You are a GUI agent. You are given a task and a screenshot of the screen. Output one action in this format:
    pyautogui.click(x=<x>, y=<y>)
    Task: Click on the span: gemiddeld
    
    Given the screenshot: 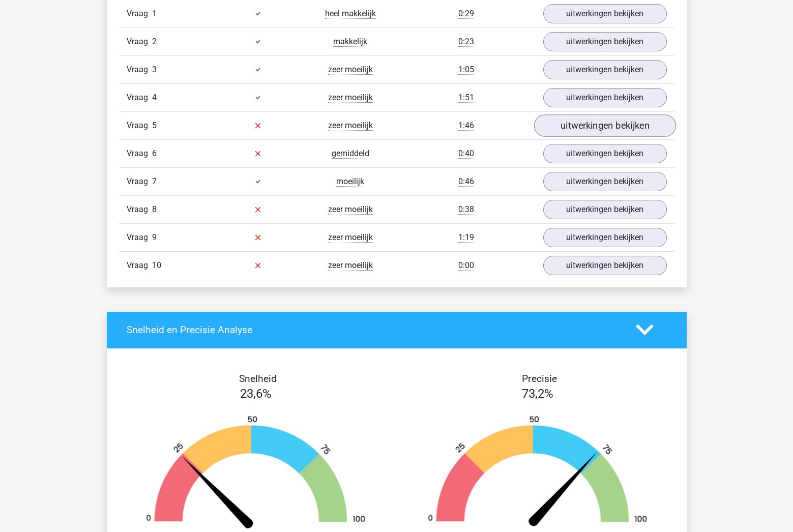 What is the action you would take?
    pyautogui.click(x=350, y=153)
    